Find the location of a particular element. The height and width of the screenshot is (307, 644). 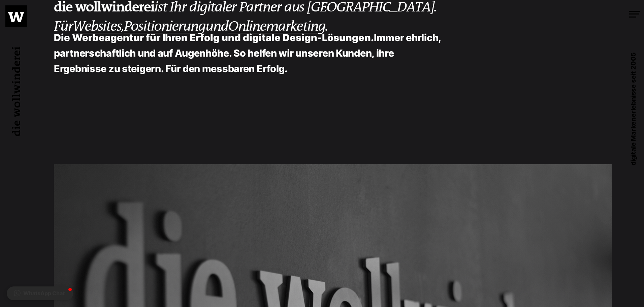

a: Websites is located at coordinates (97, 26).